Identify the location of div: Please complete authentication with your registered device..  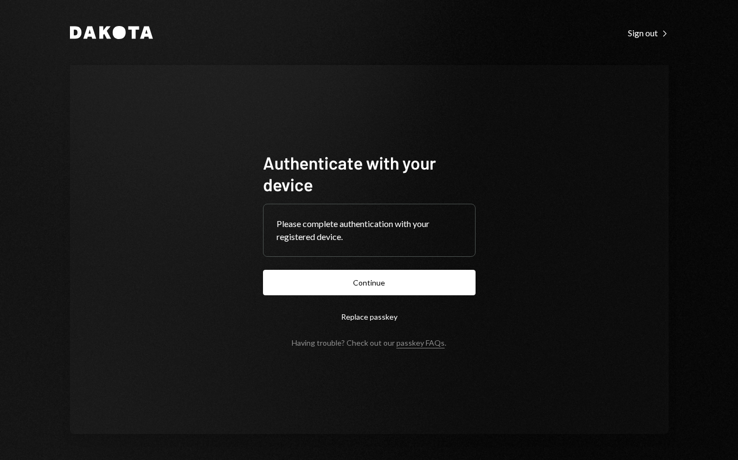
(369, 230).